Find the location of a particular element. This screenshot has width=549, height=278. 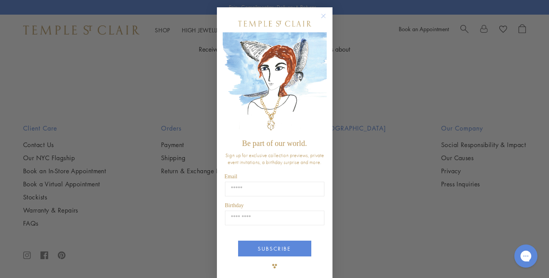

img: TSC is located at coordinates (275, 266).